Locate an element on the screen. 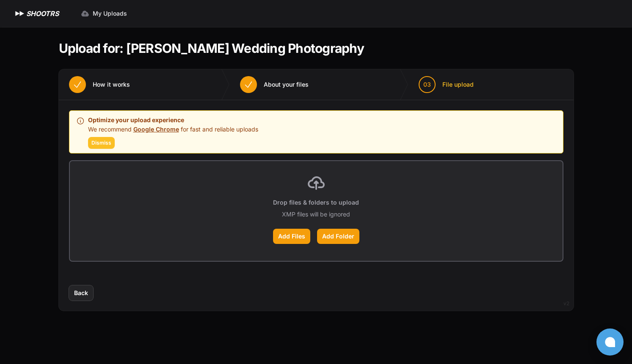  span: About your files is located at coordinates (286, 84).